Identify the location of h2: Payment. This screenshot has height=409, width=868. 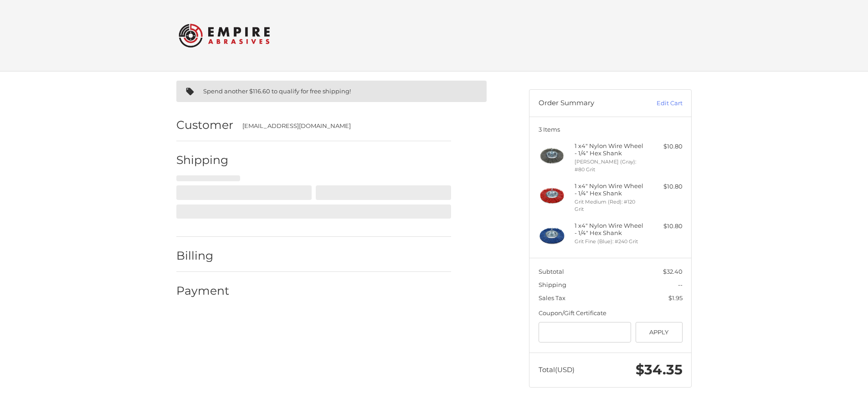
(203, 291).